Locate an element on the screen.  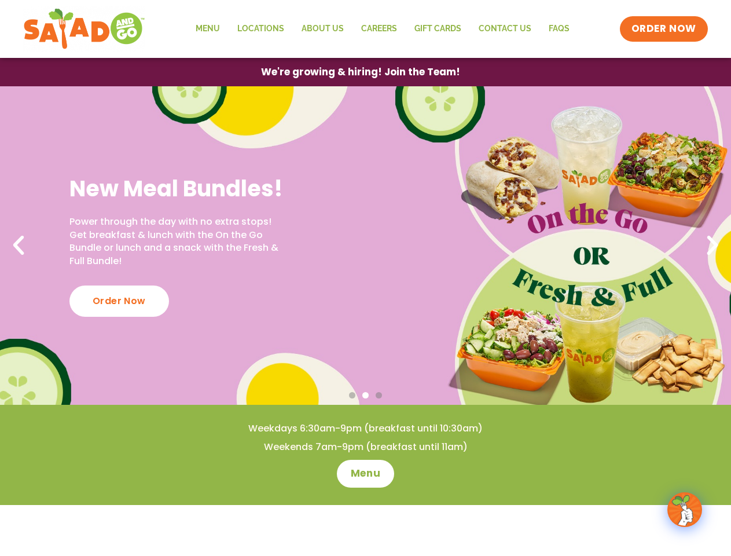
h4: Weekends 7am-9pm (breakfast until 11am) is located at coordinates (365, 447).